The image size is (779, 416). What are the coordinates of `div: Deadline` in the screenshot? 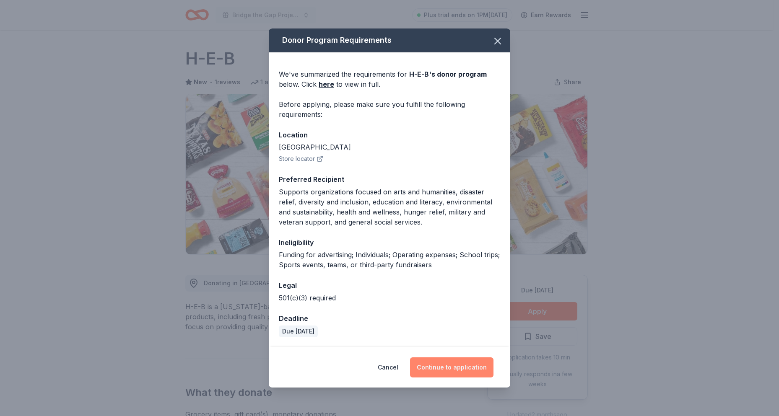 It's located at (389, 319).